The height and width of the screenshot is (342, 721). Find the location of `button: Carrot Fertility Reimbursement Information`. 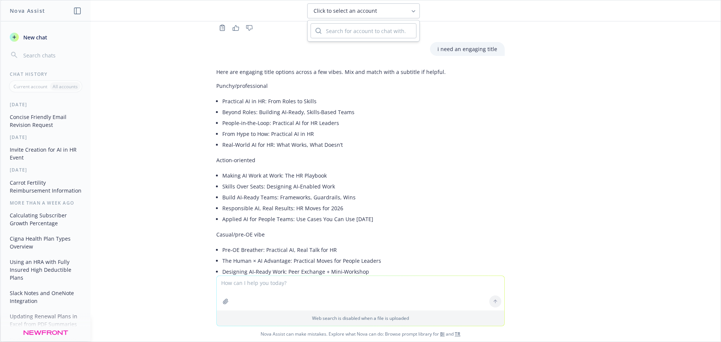

button: Carrot Fertility Reimbursement Information is located at coordinates (45, 187).